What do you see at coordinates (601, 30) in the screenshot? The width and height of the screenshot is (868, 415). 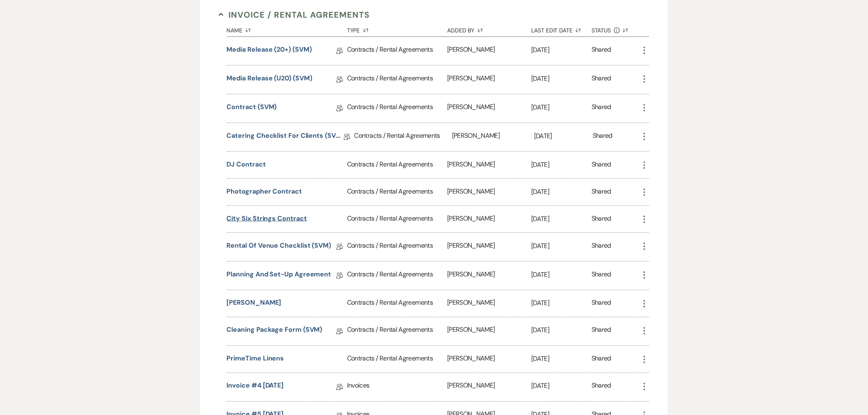 I see `span: Status` at bounding box center [601, 30].